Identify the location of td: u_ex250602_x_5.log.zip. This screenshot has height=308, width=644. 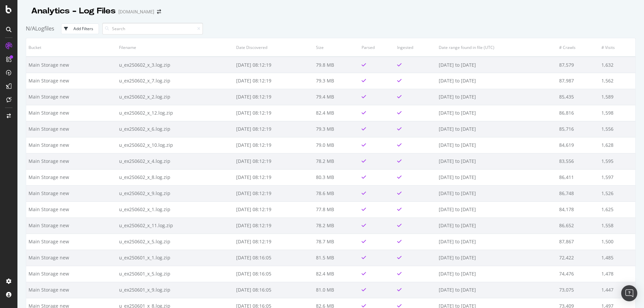
(175, 242).